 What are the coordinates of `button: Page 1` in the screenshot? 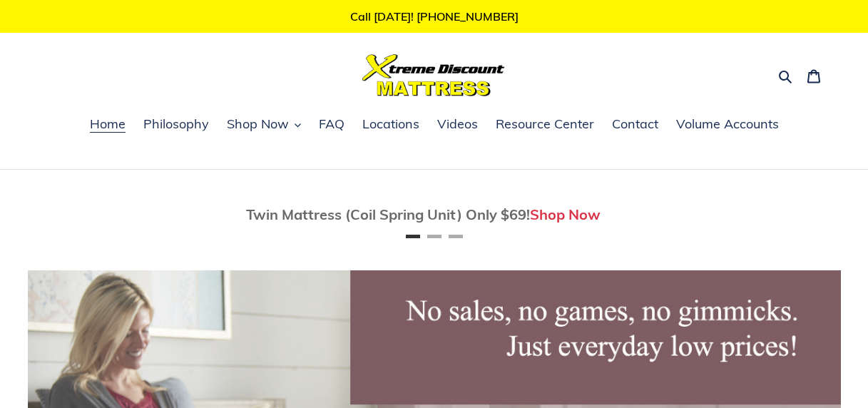 It's located at (413, 236).